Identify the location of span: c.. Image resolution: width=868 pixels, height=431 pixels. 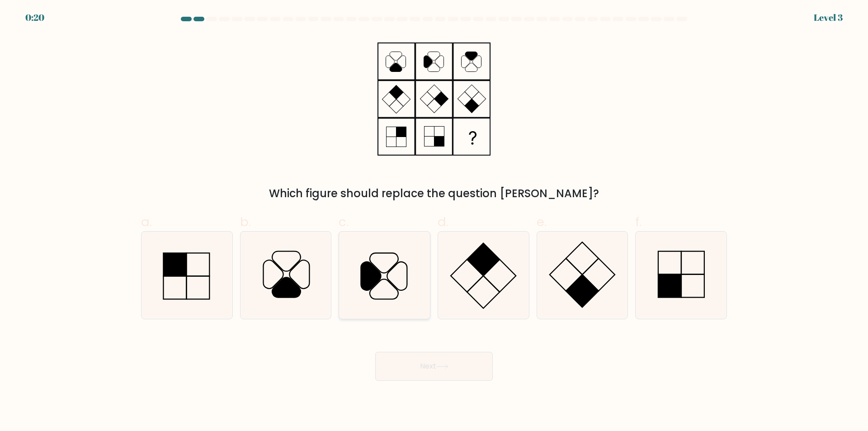
(344, 222).